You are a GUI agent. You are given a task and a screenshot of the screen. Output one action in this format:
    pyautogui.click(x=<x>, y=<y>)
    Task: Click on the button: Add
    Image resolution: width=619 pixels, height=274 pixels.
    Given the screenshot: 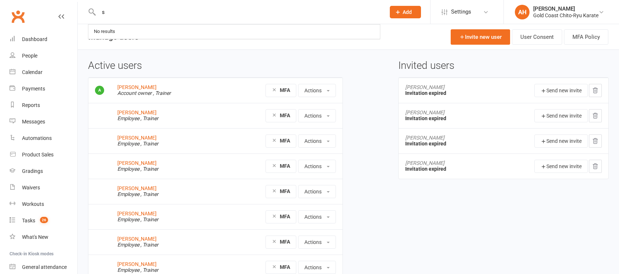 What is the action you would take?
    pyautogui.click(x=405, y=12)
    